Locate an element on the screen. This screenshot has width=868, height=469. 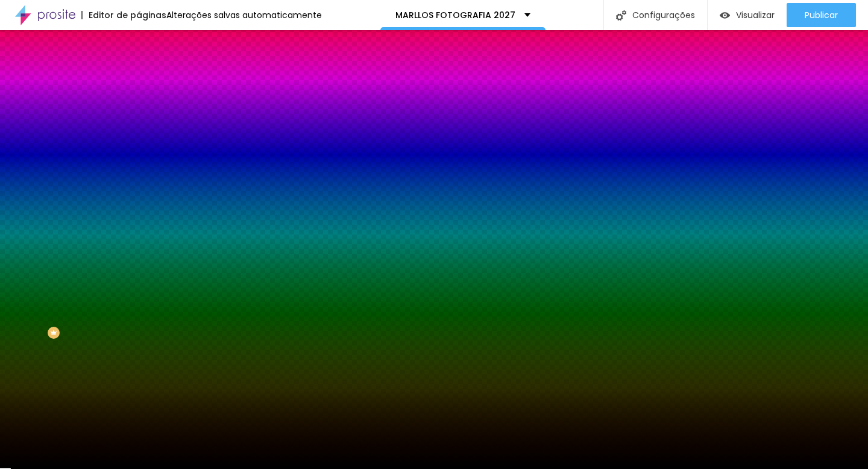
div: Alterações salvas automaticamente is located at coordinates (244, 15).